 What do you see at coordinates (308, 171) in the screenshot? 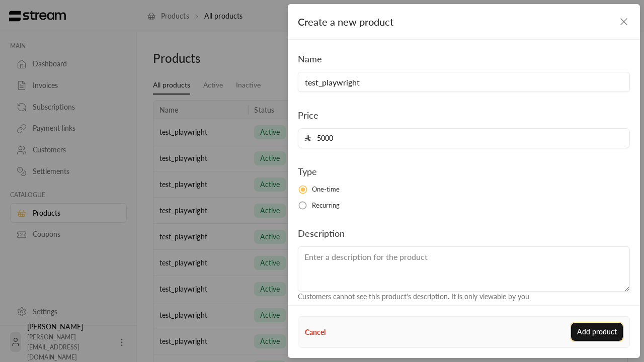
I see `label: Type` at bounding box center [308, 171].